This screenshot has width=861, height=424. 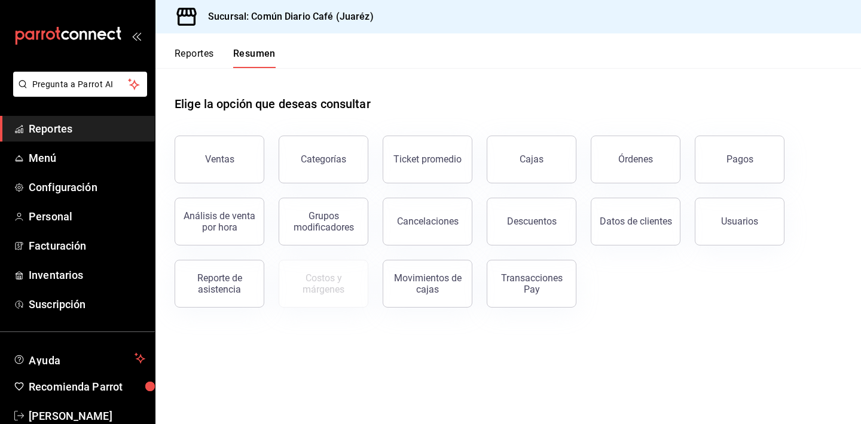 What do you see at coordinates (323, 222) in the screenshot?
I see `button: Grupos modificadores` at bounding box center [323, 222].